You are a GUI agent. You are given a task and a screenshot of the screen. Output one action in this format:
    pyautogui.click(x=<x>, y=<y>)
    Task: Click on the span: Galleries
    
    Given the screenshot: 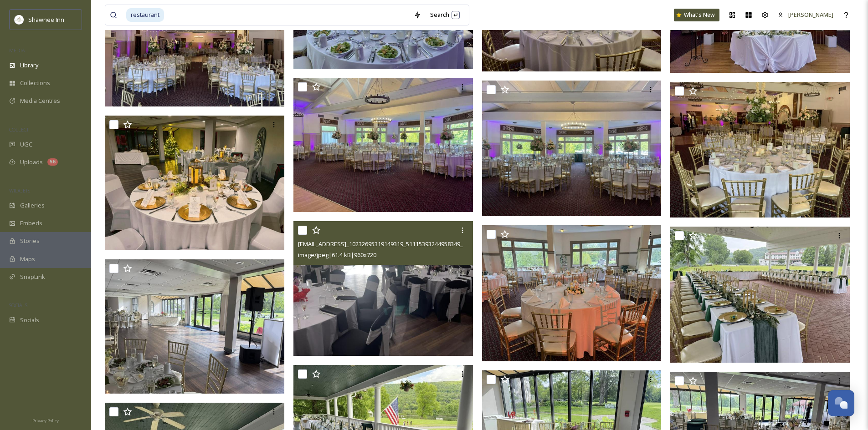 What is the action you would take?
    pyautogui.click(x=32, y=205)
    